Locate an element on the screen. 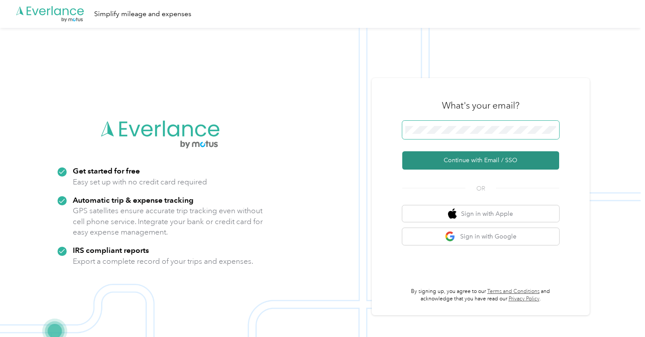 This screenshot has width=645, height=337. img: apple logo is located at coordinates (453, 214).